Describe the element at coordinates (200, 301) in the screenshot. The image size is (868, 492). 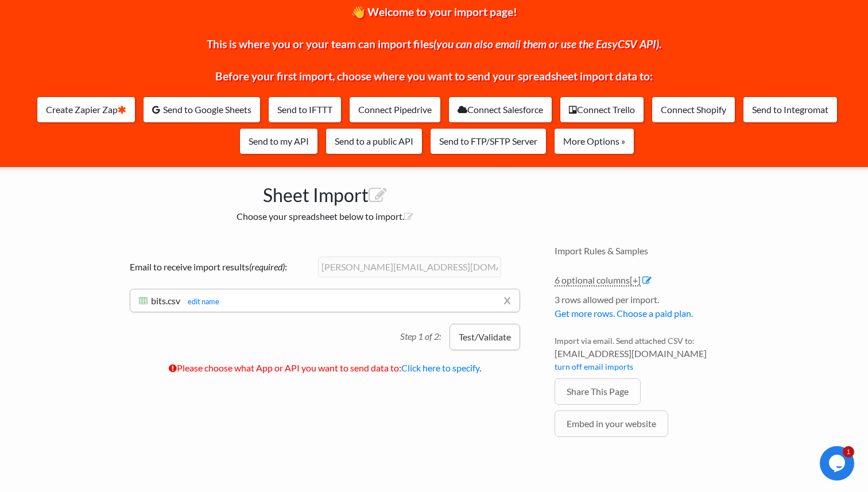
I see `a: edit name` at that location.